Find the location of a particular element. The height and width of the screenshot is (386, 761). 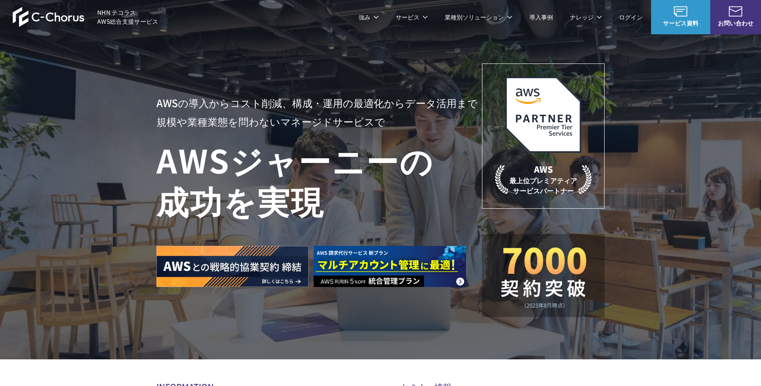

span: NHN テコラス AWS総合支援サービス is located at coordinates (128, 17).